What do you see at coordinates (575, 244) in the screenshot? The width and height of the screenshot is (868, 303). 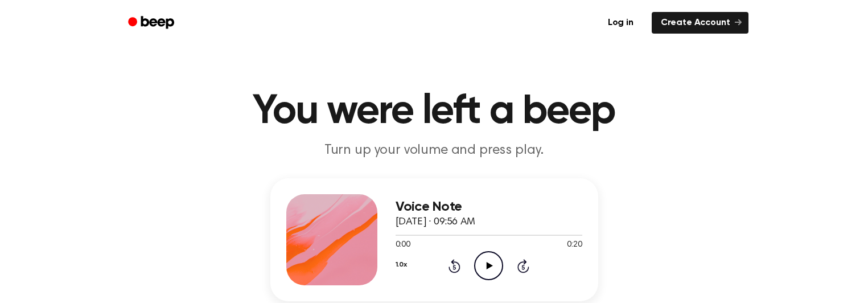 I see `span: 0:20` at bounding box center [575, 244].